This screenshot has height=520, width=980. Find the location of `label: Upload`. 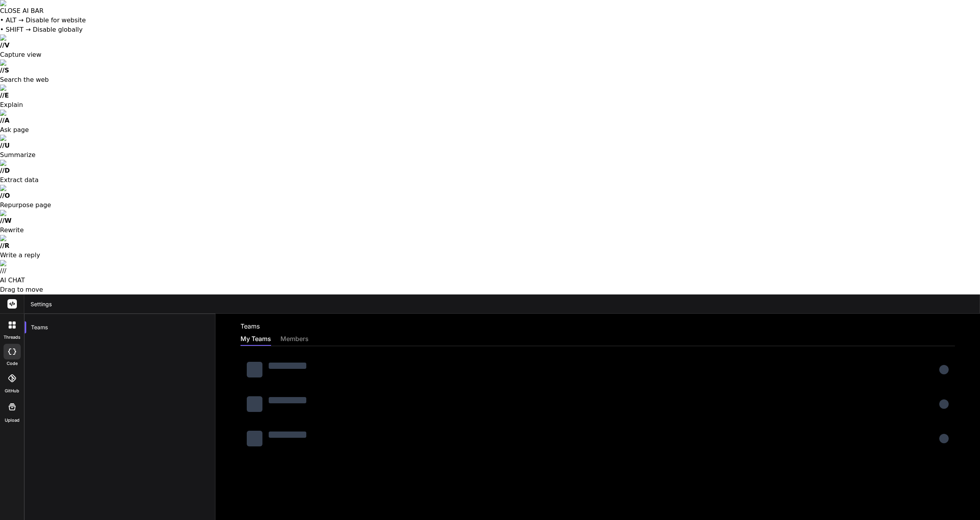

label: Upload is located at coordinates (12, 420).